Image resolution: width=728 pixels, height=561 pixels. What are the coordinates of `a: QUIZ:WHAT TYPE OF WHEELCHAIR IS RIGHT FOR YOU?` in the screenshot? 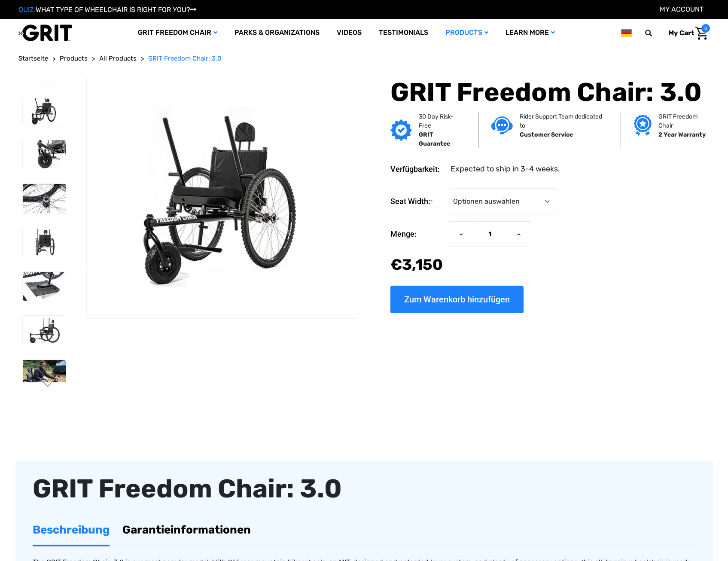 It's located at (107, 9).